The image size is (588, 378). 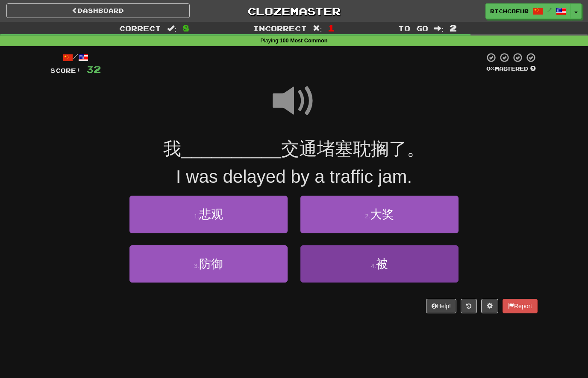 I want to click on span: 1, so click(x=331, y=28).